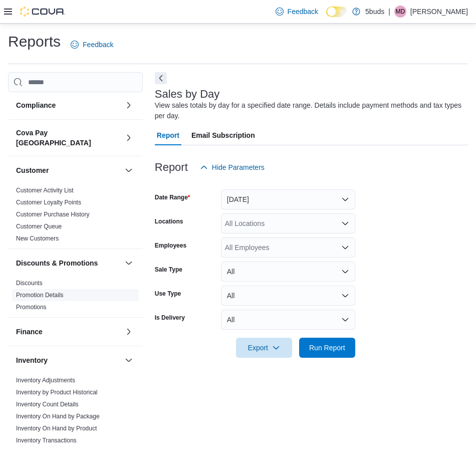  I want to click on span: Customer Queue, so click(38, 227).